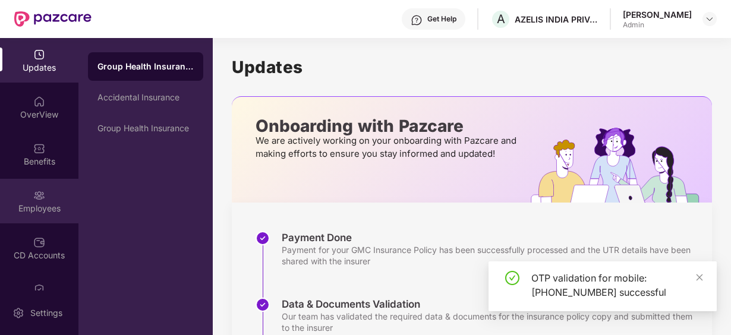 This screenshot has width=731, height=335. What do you see at coordinates (53, 19) in the screenshot?
I see `img: New Pazcare Logo` at bounding box center [53, 19].